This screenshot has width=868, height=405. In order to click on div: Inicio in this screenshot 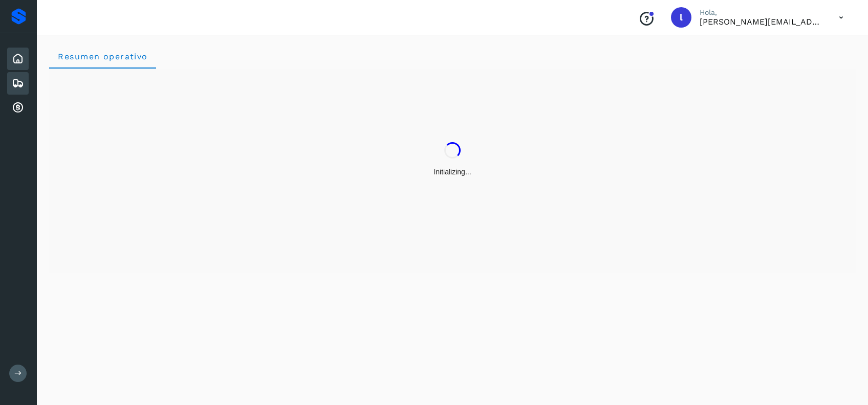, I will do `click(18, 59)`.